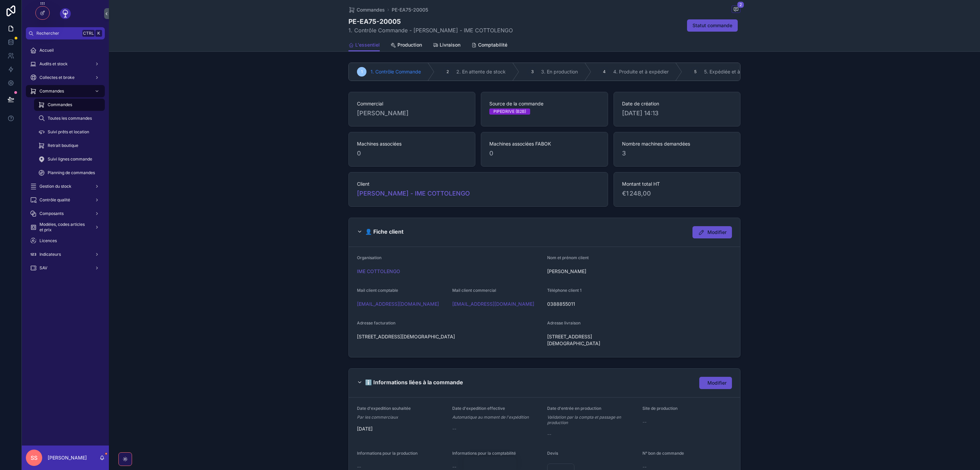  I want to click on span: 4. Produite et à expédier, so click(641, 71).